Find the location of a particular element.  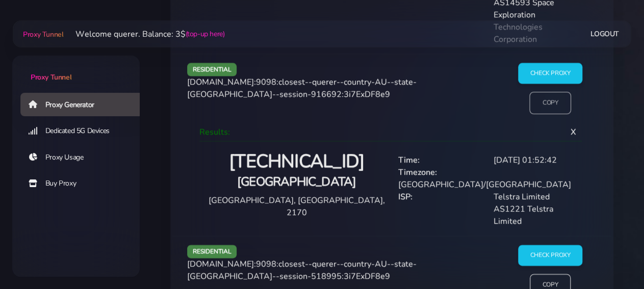

a: (top-up here) is located at coordinates (204, 34).